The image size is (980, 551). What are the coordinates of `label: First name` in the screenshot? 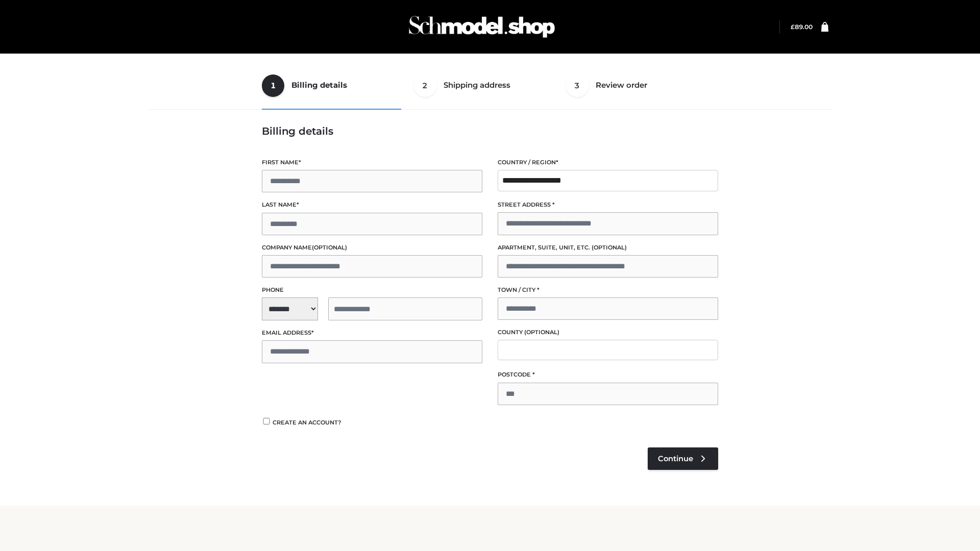 It's located at (372, 162).